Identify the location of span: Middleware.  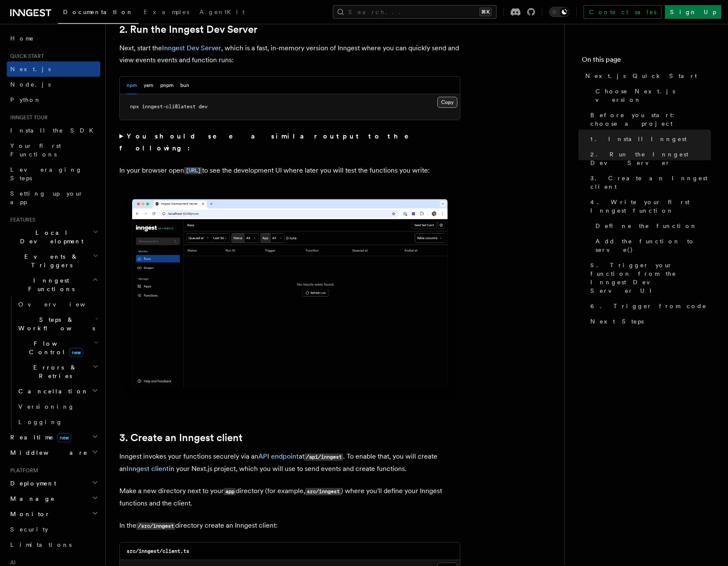
(47, 453).